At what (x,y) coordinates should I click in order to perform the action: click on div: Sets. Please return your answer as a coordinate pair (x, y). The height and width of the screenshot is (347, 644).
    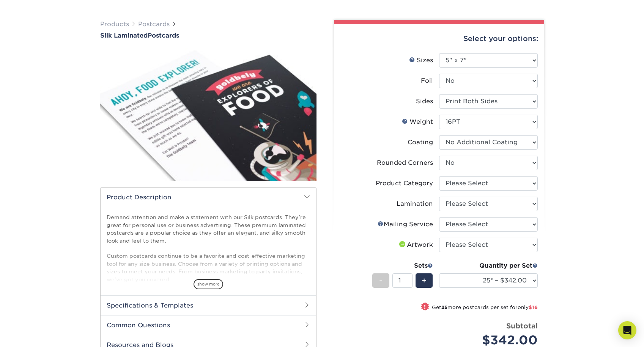
    Looking at the image, I should click on (403, 266).